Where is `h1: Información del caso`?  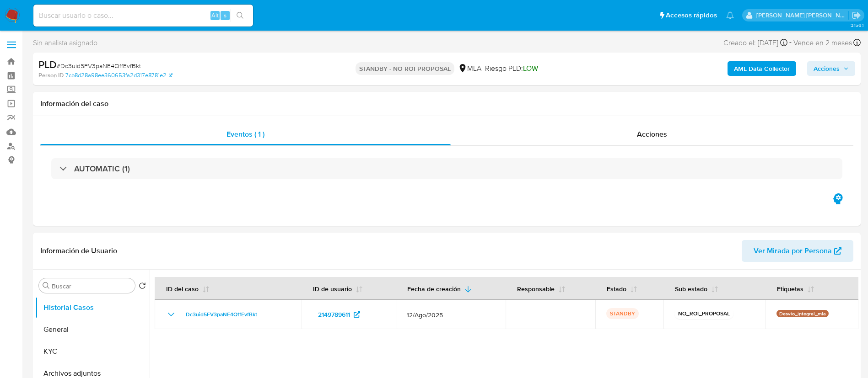
h1: Información del caso is located at coordinates (447, 103).